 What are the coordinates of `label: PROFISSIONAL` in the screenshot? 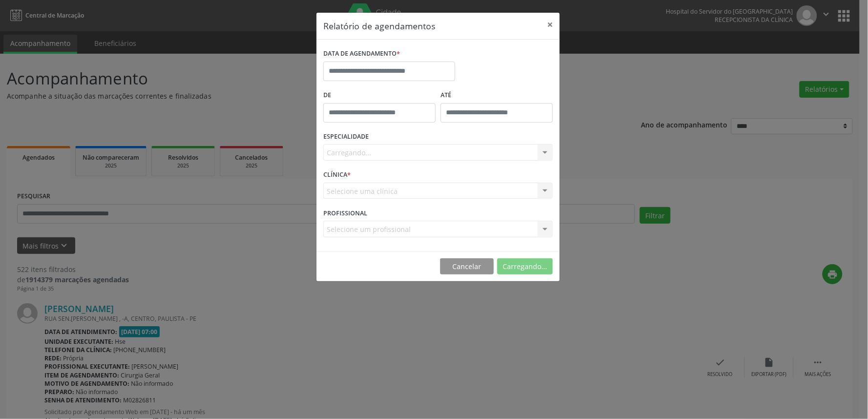 It's located at (345, 213).